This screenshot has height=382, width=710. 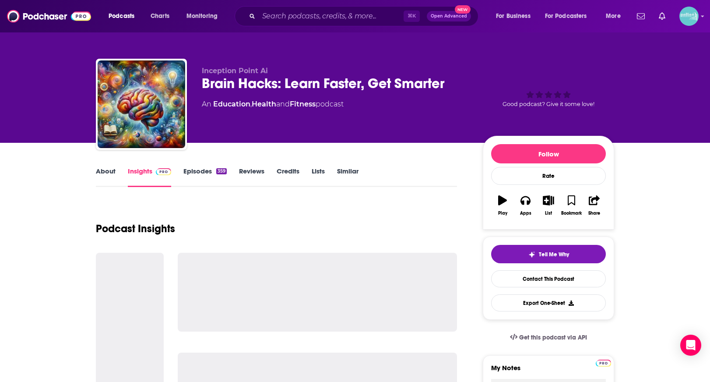 What do you see at coordinates (532, 254) in the screenshot?
I see `img: tell me why sparkle` at bounding box center [532, 254].